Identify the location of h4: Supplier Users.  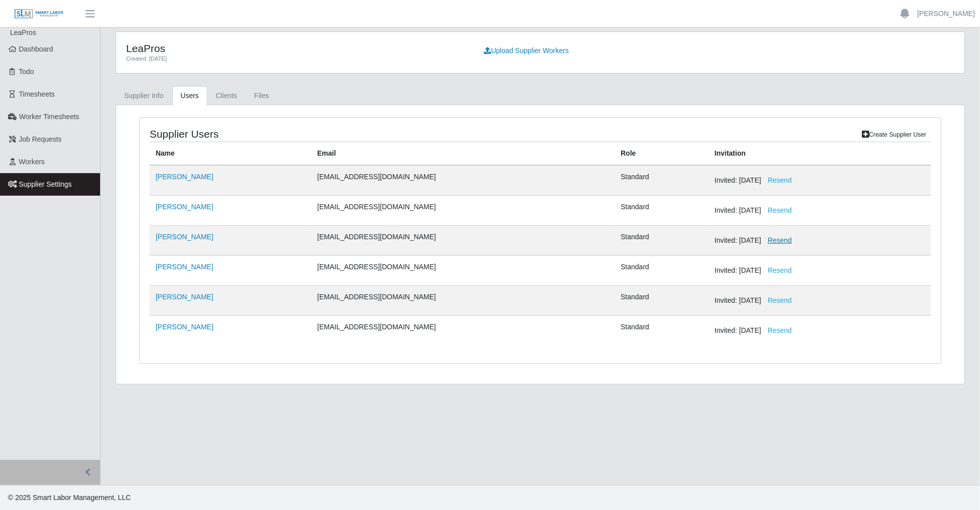
(308, 134).